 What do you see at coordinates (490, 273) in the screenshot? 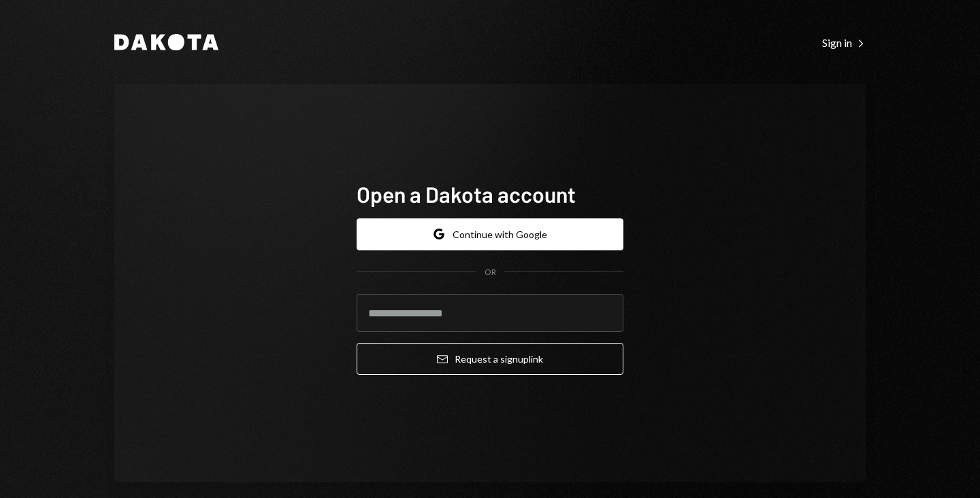
I see `div: OR` at bounding box center [490, 273].